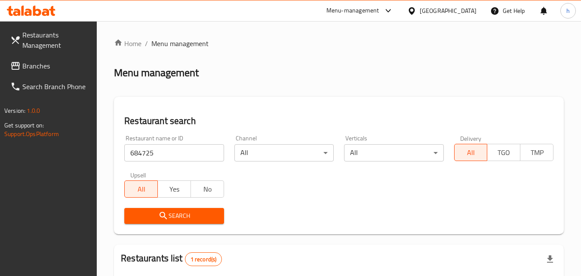 The image size is (581, 276). What do you see at coordinates (503, 152) in the screenshot?
I see `button: TGO` at bounding box center [503, 152].